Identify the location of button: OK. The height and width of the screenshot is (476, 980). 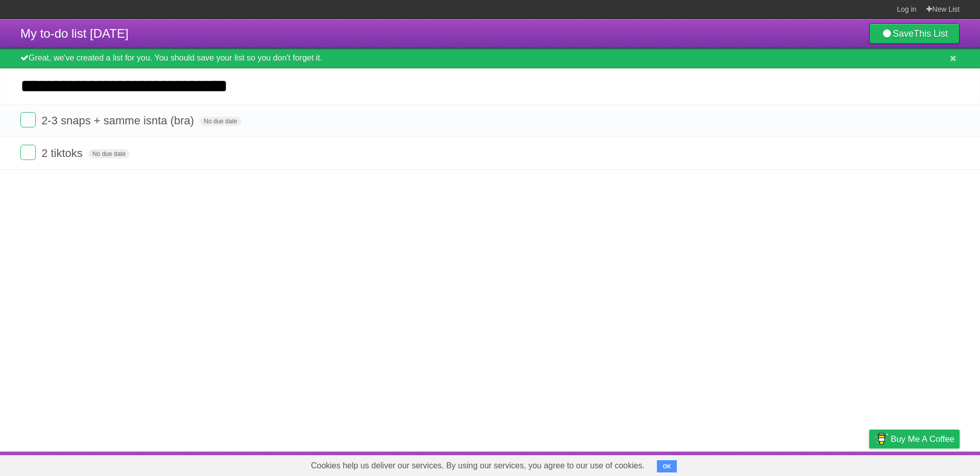
(667, 467).